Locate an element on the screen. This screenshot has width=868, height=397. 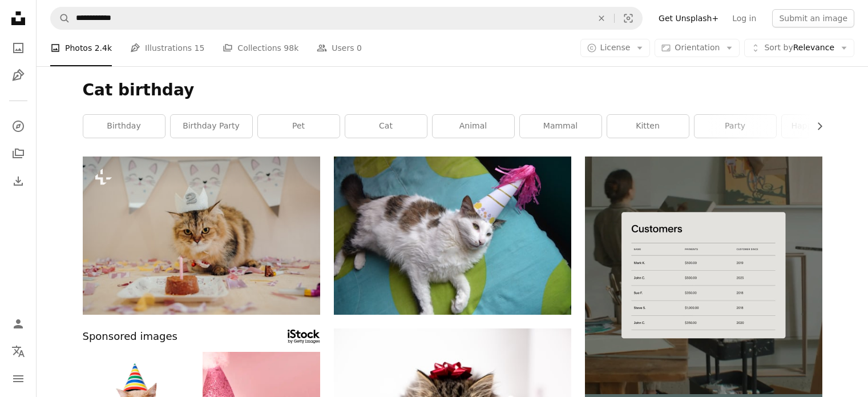
button: Orientation is located at coordinates (696, 48).